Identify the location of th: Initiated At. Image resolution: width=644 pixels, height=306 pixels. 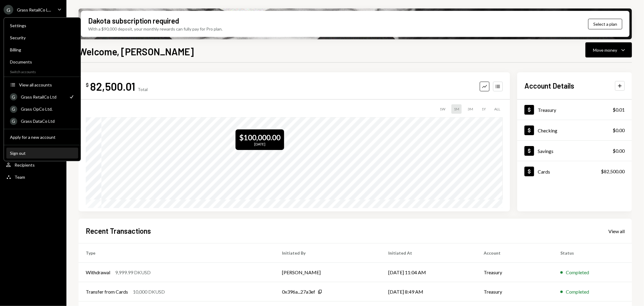
(429, 253).